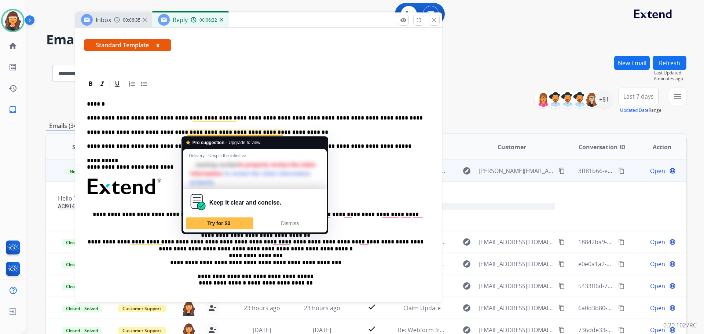  Describe the element at coordinates (208, 20) in the screenshot. I see `span: 00:06:32` at that location.